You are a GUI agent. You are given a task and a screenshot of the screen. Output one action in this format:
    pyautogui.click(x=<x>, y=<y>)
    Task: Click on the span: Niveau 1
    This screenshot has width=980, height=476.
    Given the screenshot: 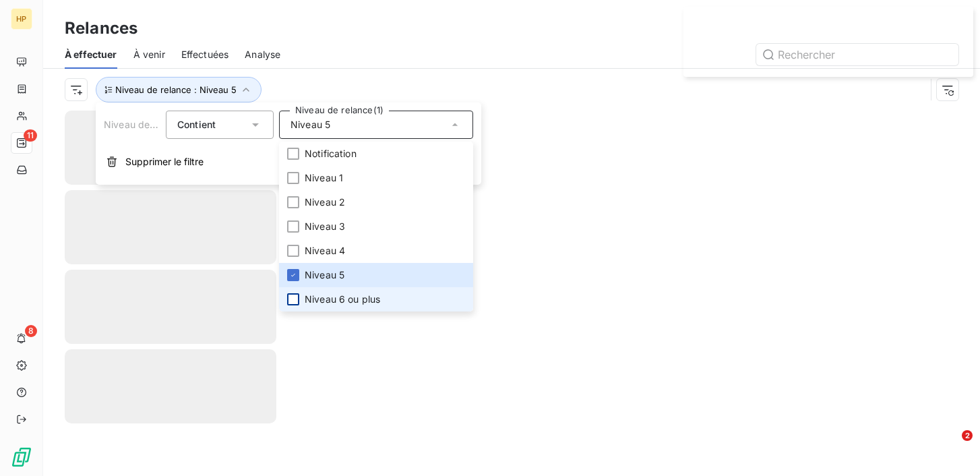 What is the action you would take?
    pyautogui.click(x=323, y=178)
    